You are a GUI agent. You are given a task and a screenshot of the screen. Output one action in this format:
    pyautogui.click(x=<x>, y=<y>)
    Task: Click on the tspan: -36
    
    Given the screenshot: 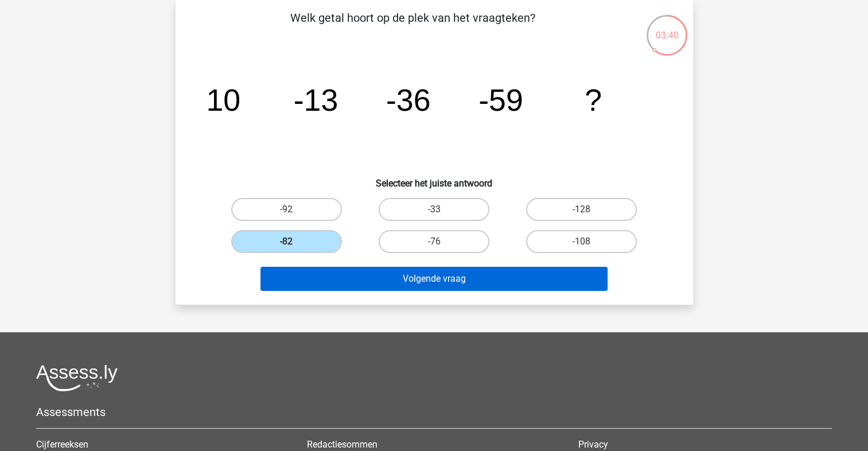 What is the action you would take?
    pyautogui.click(x=408, y=100)
    